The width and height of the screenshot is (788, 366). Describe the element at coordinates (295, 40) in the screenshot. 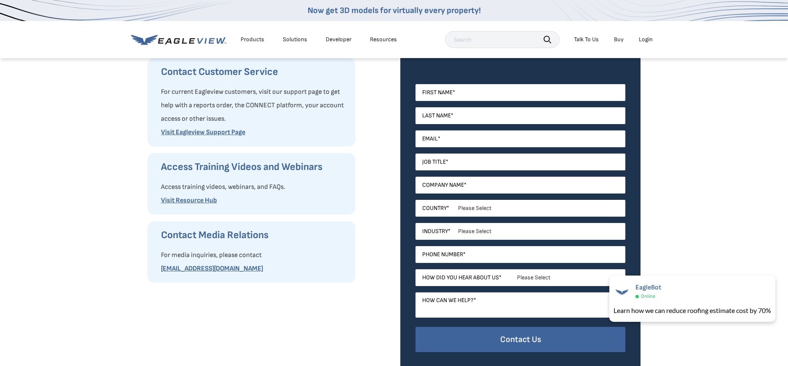

I see `div: Solutions` at that location.